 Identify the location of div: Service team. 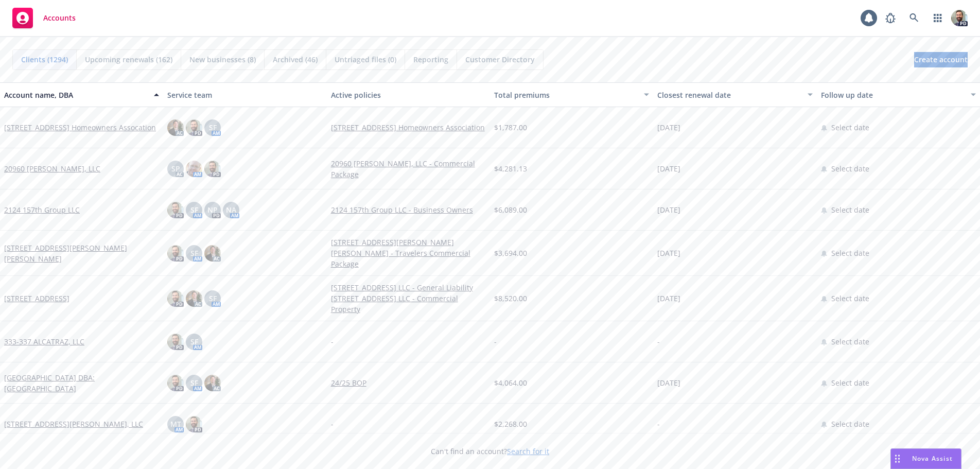
(244, 95).